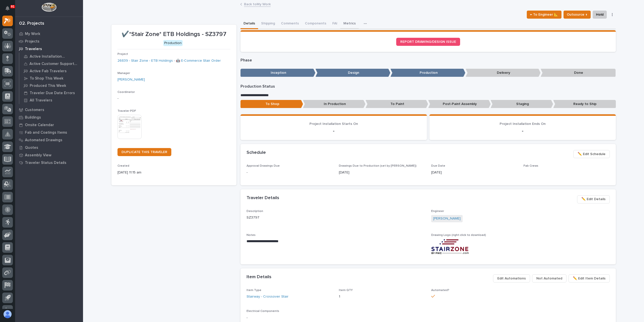 This screenshot has width=644, height=322. I want to click on span: Automated?, so click(440, 290).